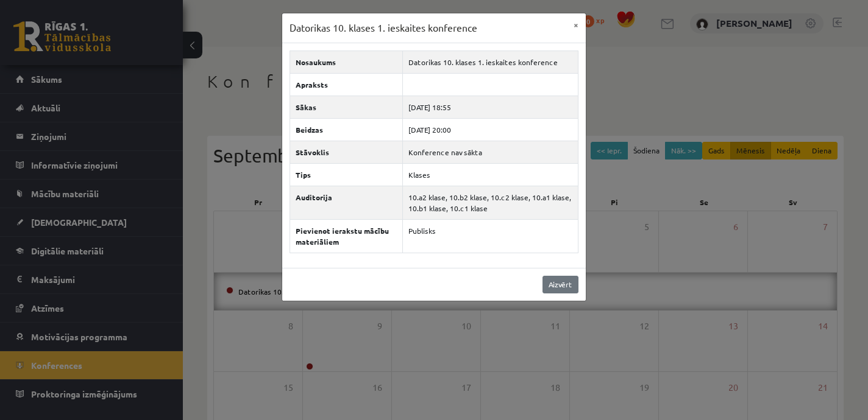  What do you see at coordinates (490, 62) in the screenshot?
I see `td: Datorikas 10. klases 1. ieskaites konference` at bounding box center [490, 62].